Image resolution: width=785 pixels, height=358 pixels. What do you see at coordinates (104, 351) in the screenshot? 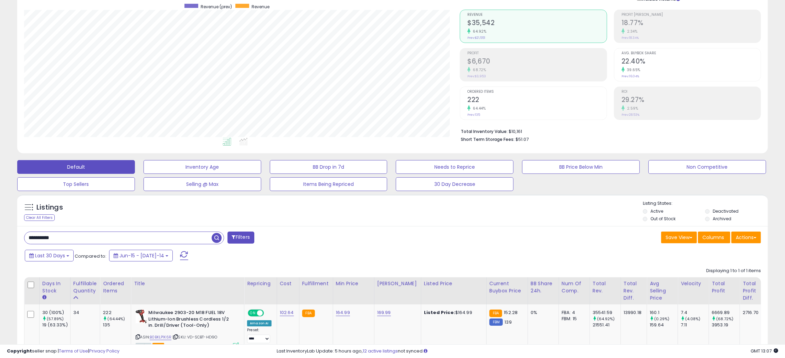
I see `a: Privacy Policy` at bounding box center [104, 351].